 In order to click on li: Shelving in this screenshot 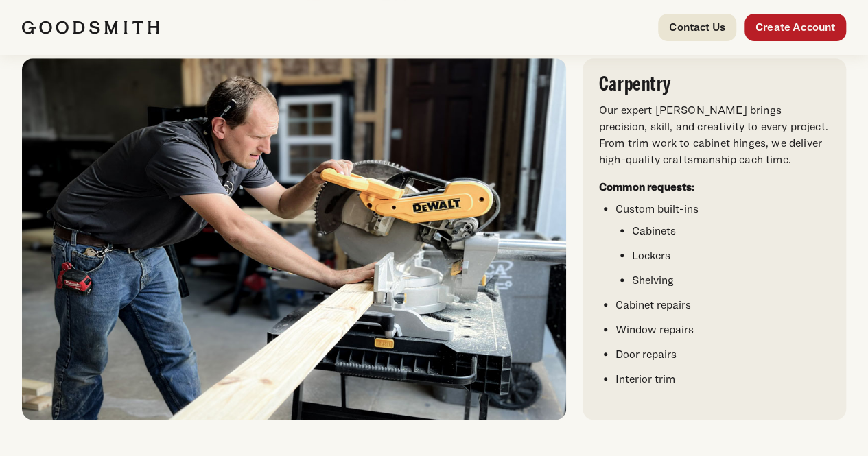, I will do `click(731, 280)`.